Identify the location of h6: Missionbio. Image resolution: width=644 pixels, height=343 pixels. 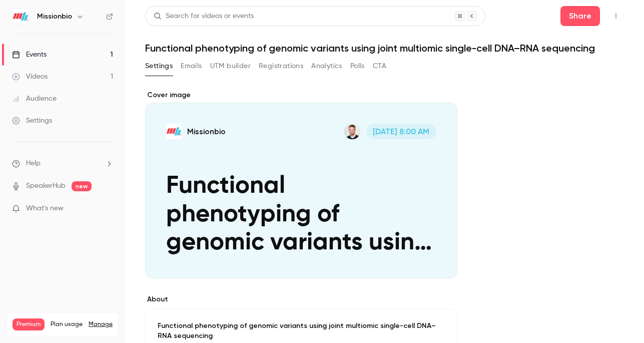
(54, 17).